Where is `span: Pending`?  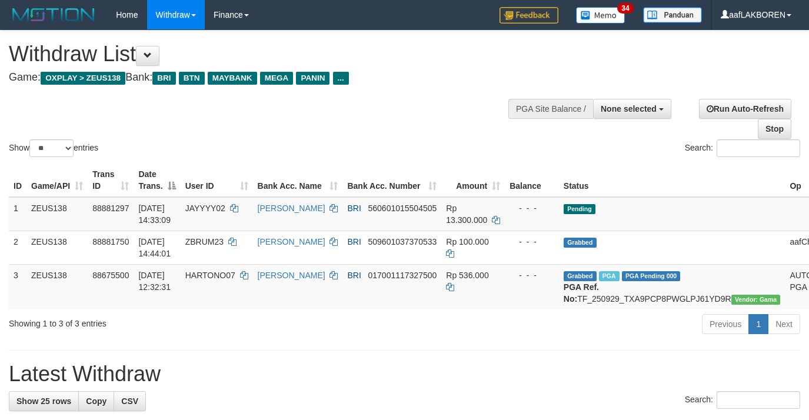 span: Pending is located at coordinates (579, 209).